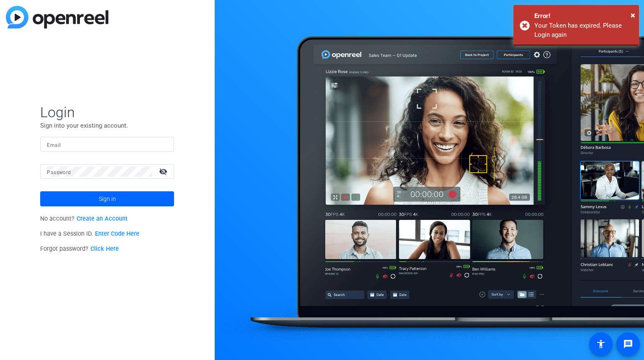 The width and height of the screenshot is (644, 360). Describe the element at coordinates (54, 145) in the screenshot. I see `mat-label: Email` at that location.